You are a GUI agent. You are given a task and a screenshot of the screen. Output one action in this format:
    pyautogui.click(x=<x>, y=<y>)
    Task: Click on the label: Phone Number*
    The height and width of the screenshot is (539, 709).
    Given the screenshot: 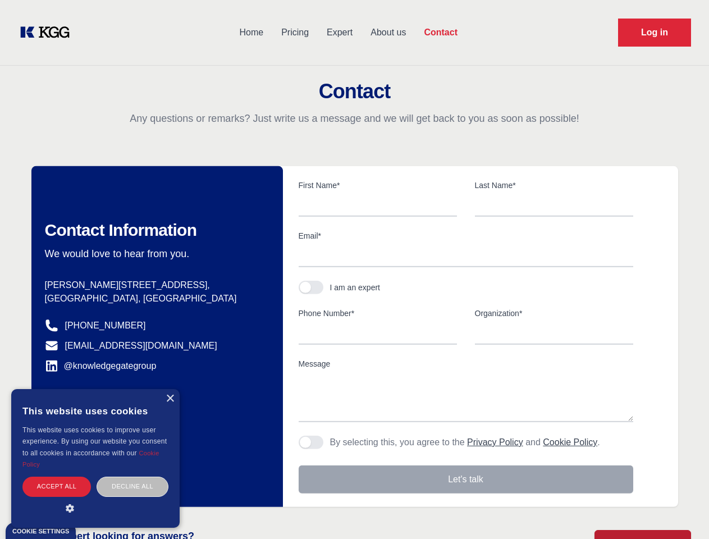 What is the action you would take?
    pyautogui.click(x=378, y=313)
    